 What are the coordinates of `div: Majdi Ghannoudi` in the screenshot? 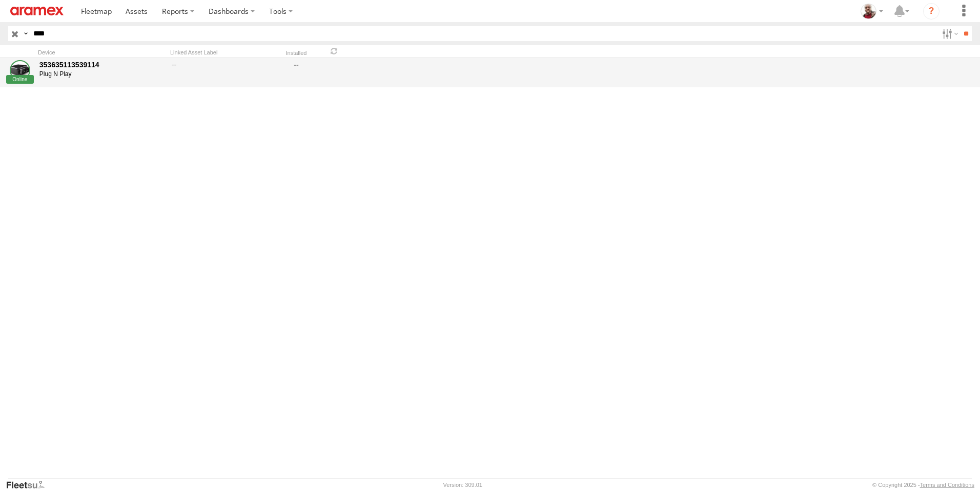 It's located at (872, 11).